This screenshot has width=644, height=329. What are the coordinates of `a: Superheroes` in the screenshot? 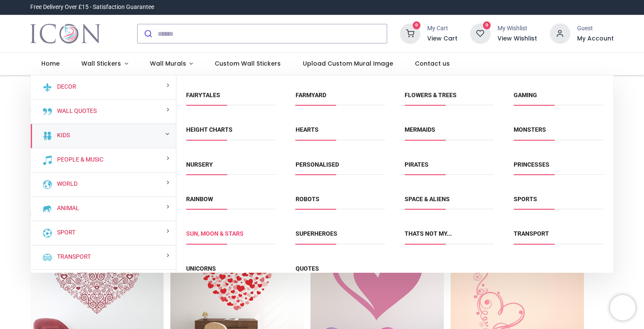 It's located at (317, 234).